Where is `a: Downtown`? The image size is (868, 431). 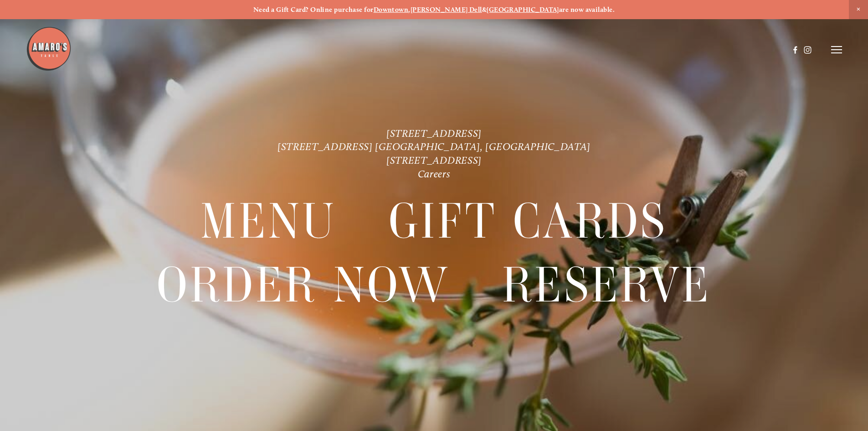 a: Downtown is located at coordinates (391, 10).